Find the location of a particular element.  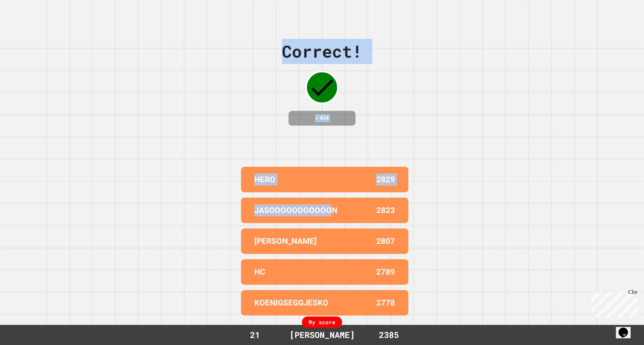

p: 2778 is located at coordinates (386, 303).